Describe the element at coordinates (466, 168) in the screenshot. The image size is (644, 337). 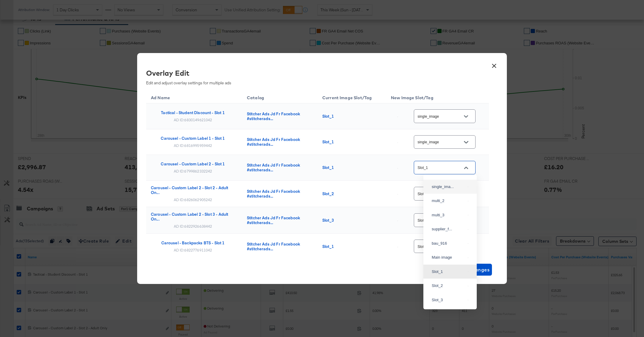
I see `button: Close` at that location.